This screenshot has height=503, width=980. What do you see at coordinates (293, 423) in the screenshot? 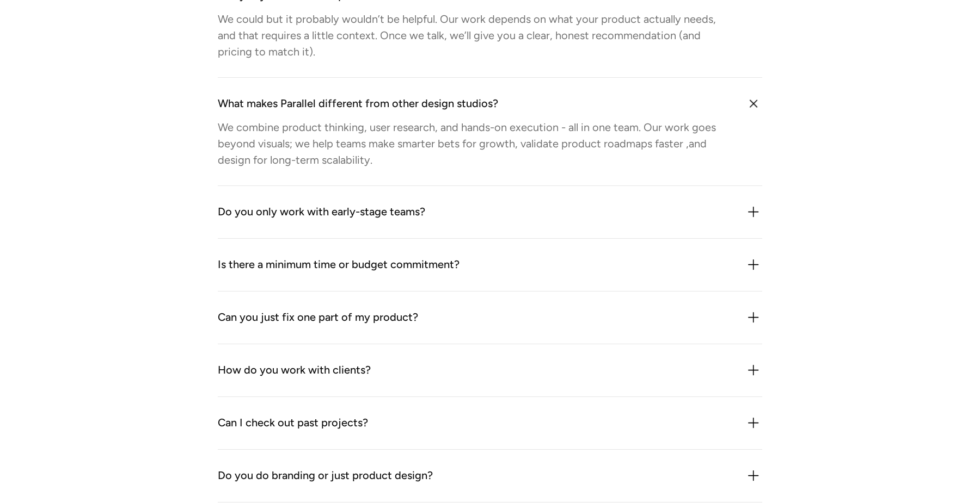
I see `div: Can I check out past projects?` at bounding box center [293, 423].